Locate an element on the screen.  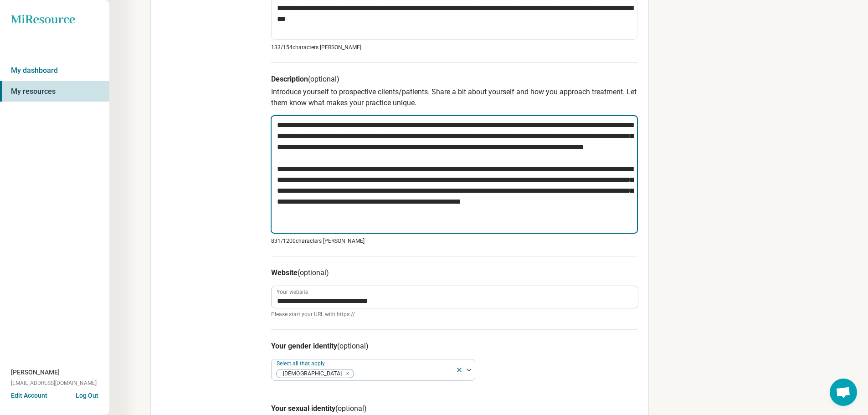
h3: Description is located at coordinates (455, 79).